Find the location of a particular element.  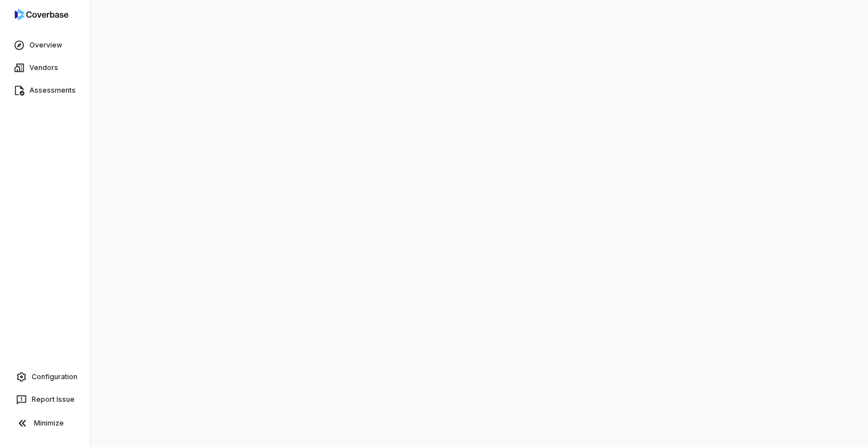

button: Minimize is located at coordinates (44, 423).